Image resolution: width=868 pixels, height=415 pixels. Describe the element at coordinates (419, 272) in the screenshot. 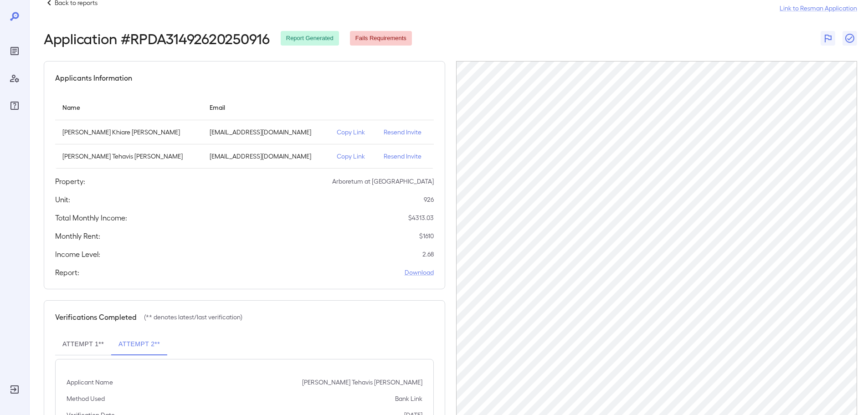

I see `a: Download` at that location.